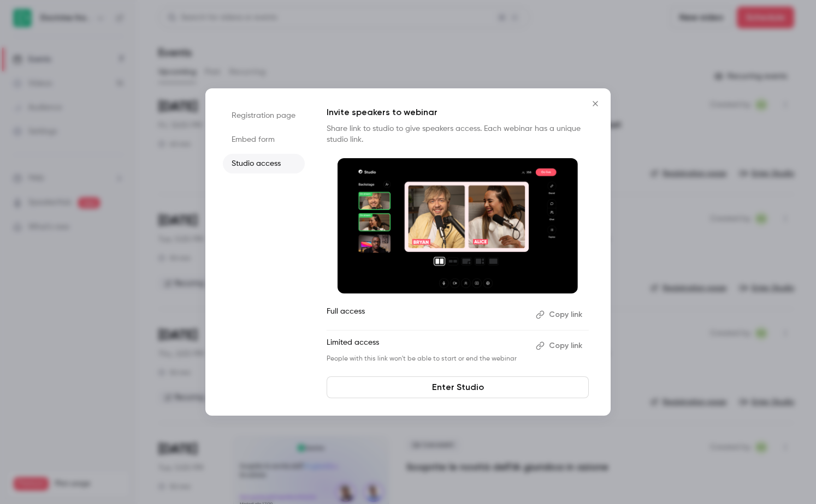  I want to click on img: Invite speakers to webinar, so click(458, 226).